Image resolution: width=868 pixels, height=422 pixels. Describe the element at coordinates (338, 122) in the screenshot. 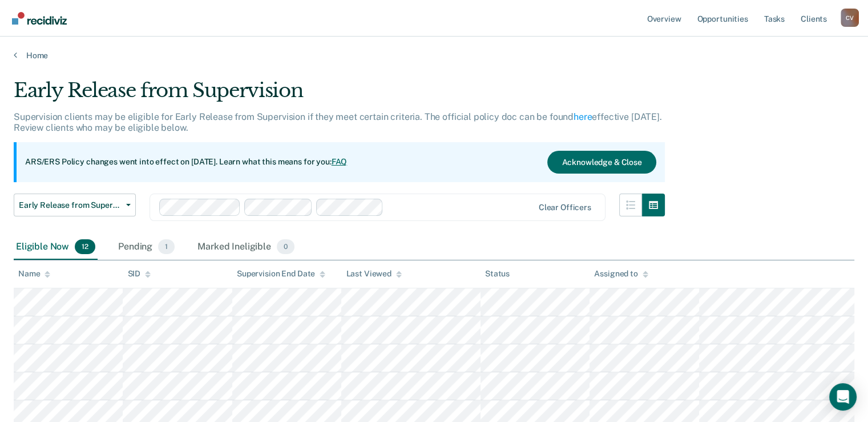

I see `p: Supervision clients may be eligible for Early Release from Supervision if they meet certain crite...` at that location.